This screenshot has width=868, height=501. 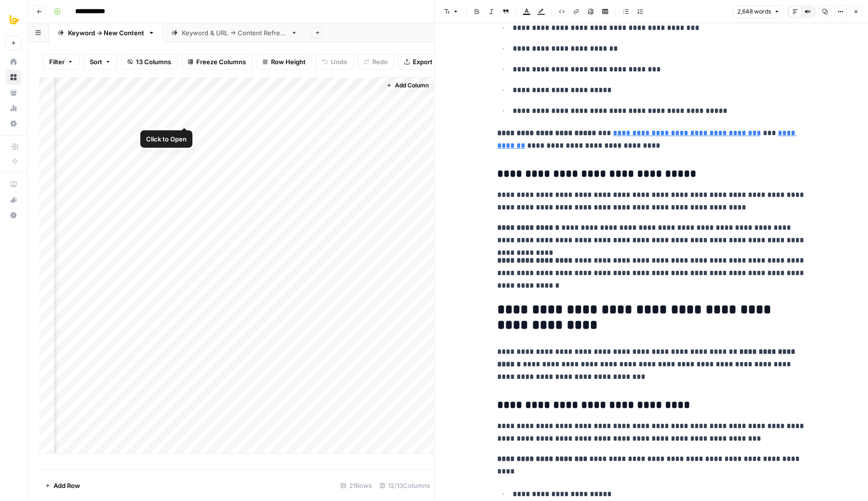 What do you see at coordinates (412, 85) in the screenshot?
I see `span: Add Column` at bounding box center [412, 85].